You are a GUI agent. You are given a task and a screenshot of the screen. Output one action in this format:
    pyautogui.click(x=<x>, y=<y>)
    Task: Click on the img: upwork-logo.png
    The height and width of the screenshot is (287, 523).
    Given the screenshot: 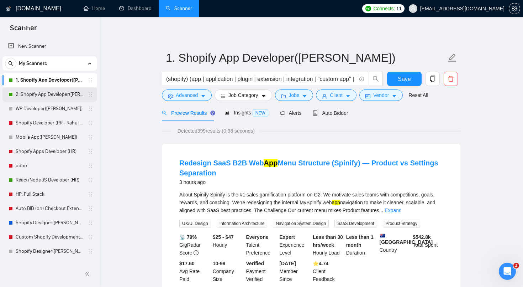 What is the action you would take?
    pyautogui.click(x=369, y=9)
    